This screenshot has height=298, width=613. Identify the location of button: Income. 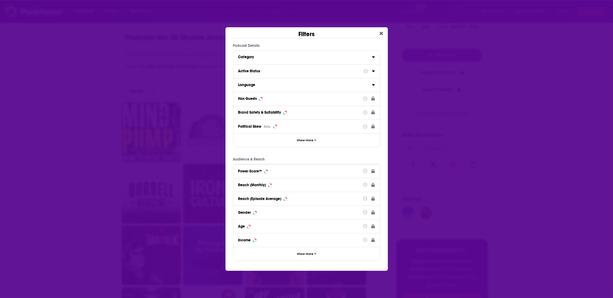
(301, 240).